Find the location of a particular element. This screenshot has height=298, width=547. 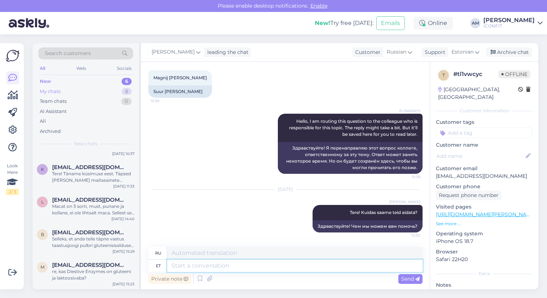

p: Safari 22H20 is located at coordinates (484, 259).